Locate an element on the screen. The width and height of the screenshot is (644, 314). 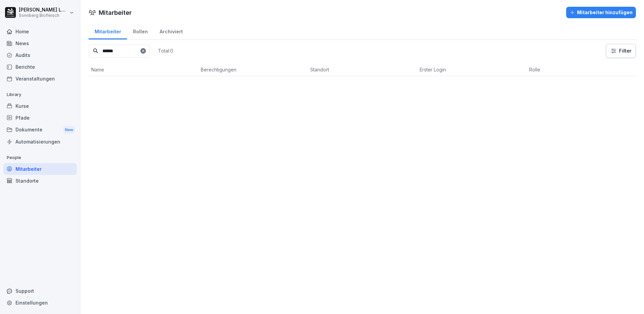
a: Standorte is located at coordinates (40, 181).